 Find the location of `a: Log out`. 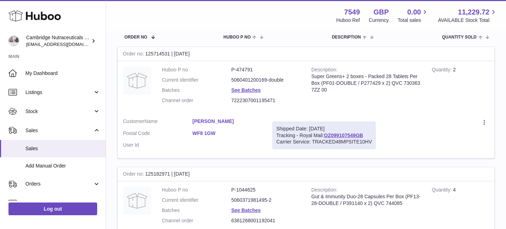

a: Log out is located at coordinates (53, 209).